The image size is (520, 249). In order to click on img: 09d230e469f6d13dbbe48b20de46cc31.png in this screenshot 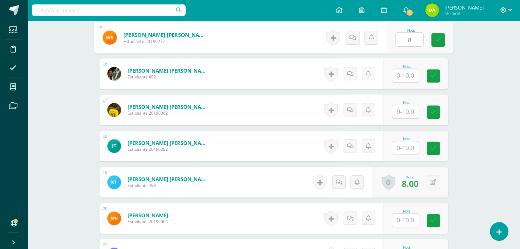, I will do `click(109, 37)`.